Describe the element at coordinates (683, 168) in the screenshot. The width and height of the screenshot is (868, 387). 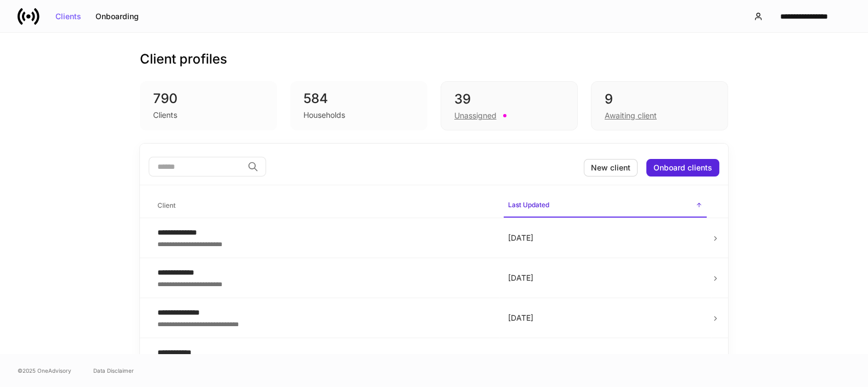
I see `button: Onboard clients` at that location.